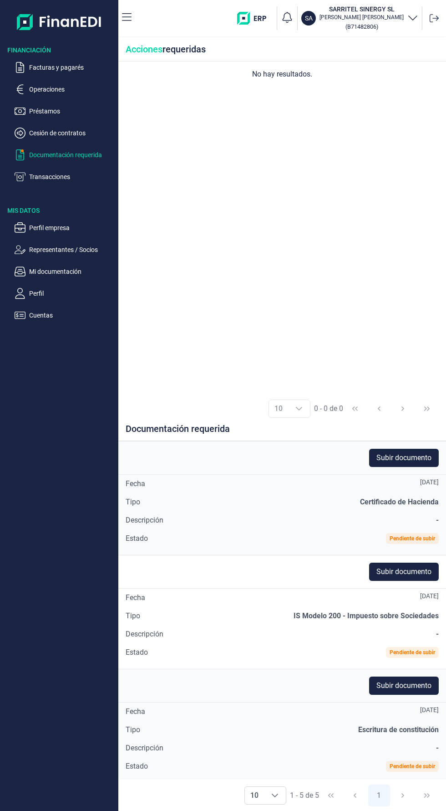  Describe the element at coordinates (59, 22) in the screenshot. I see `img: Logo de aplicación` at that location.